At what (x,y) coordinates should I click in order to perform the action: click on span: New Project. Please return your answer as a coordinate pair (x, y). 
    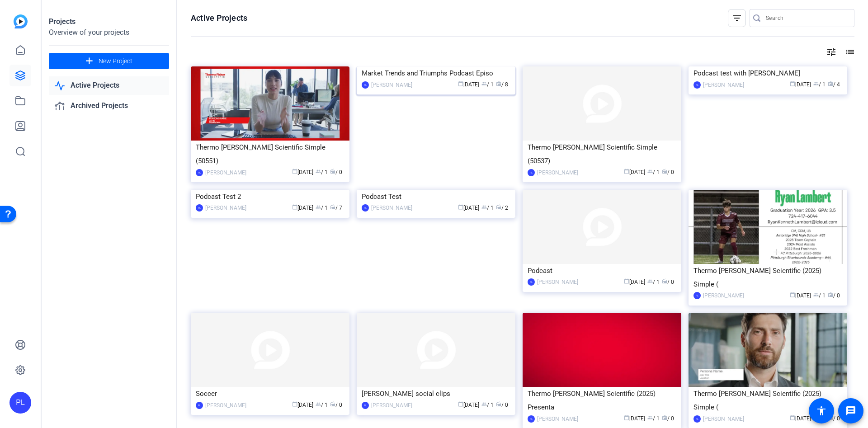
    Looking at the image, I should click on (115, 61).